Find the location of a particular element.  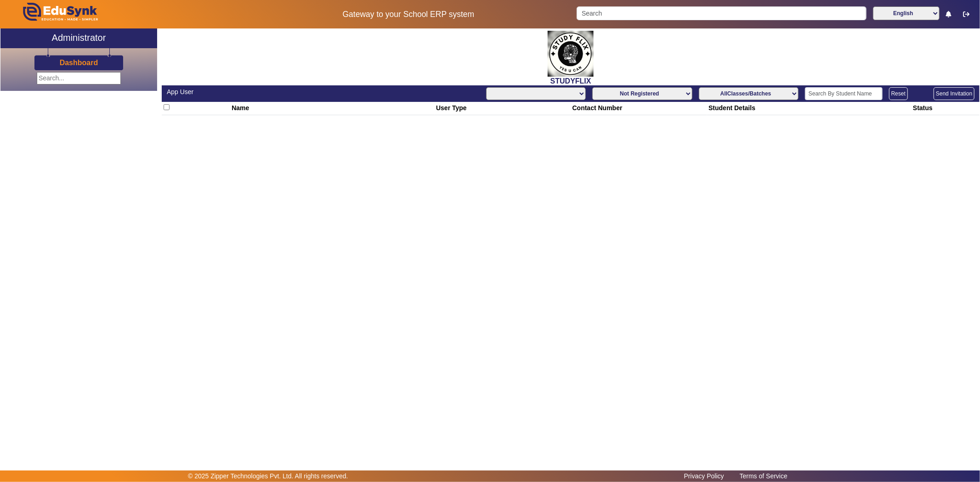

h2: Administrator is located at coordinates (79, 38).